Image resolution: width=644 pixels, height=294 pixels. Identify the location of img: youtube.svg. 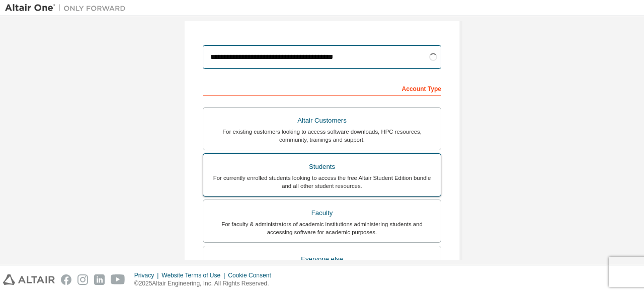
(118, 279).